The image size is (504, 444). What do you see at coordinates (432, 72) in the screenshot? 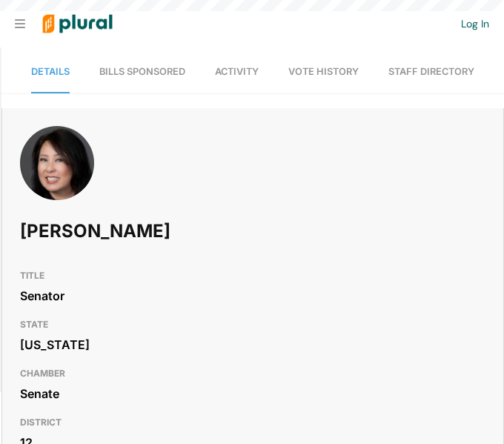
I see `a: Staff Directory` at bounding box center [432, 72].